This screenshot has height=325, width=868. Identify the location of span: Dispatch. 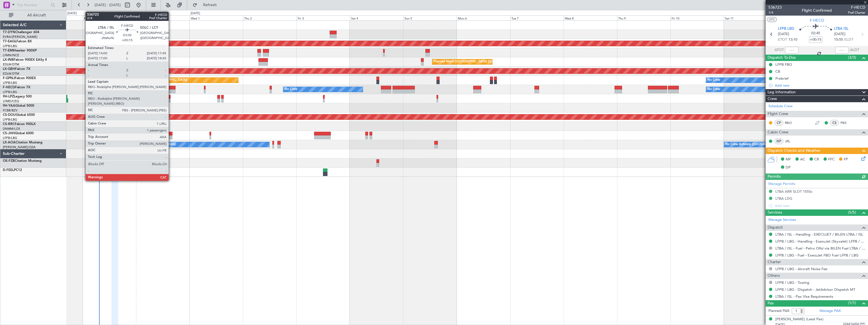
(776, 228).